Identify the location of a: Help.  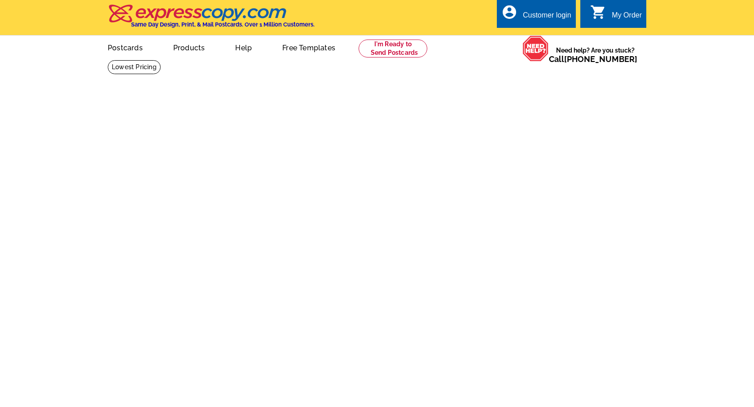
(243, 47).